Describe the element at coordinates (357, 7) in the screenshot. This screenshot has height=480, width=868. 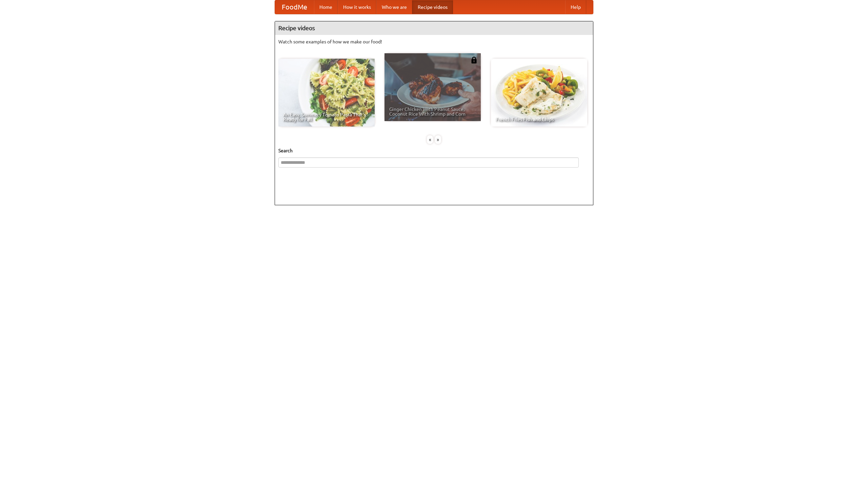
I see `a: How it works` at that location.